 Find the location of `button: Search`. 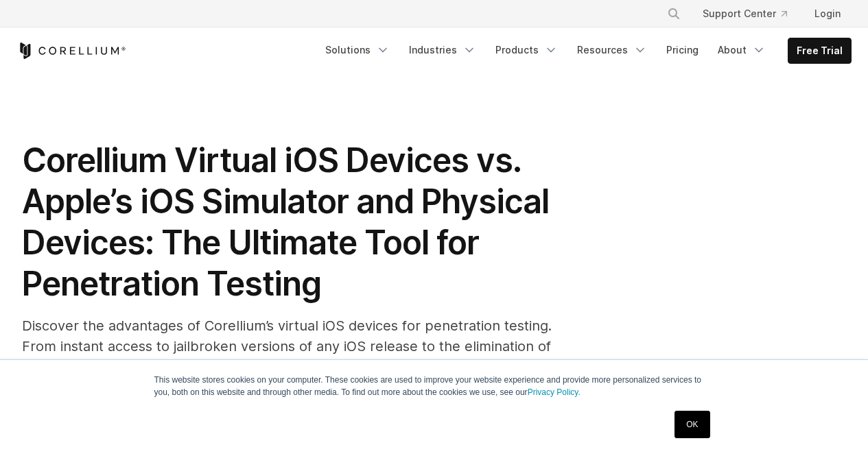

button: Search is located at coordinates (674, 13).